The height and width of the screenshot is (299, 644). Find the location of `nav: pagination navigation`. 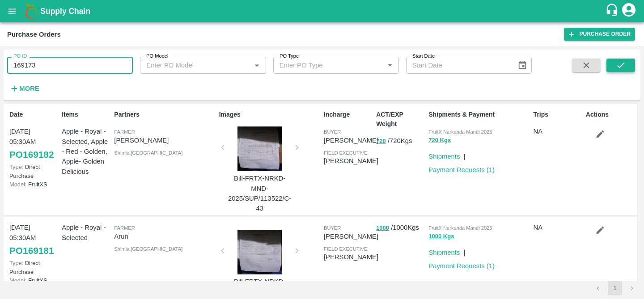

nav: pagination navigation is located at coordinates (615, 288).